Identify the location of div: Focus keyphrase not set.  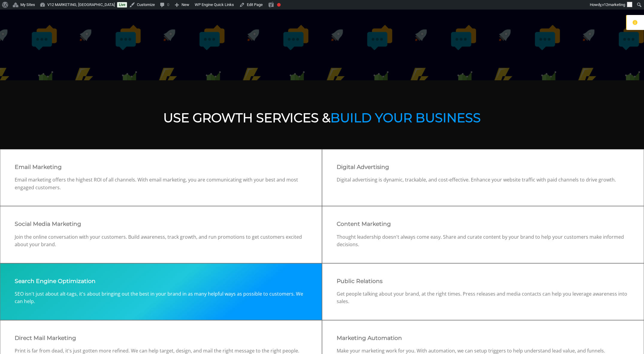
(279, 5).